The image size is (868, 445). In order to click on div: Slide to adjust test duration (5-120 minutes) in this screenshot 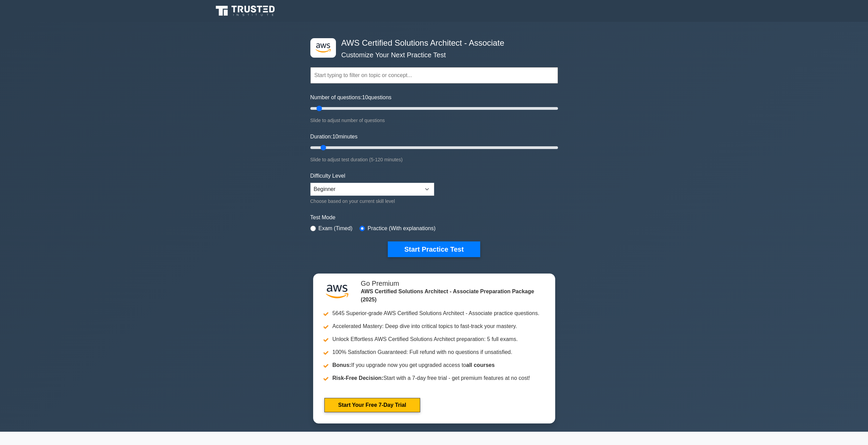, I will do `click(434, 160)`.